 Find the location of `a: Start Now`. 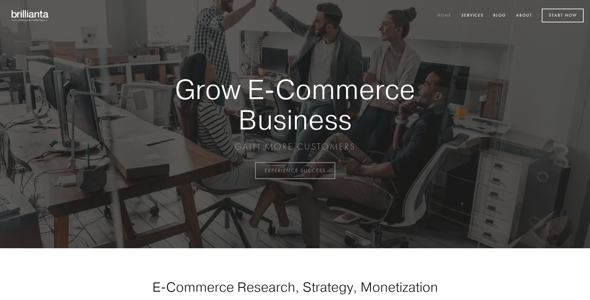

a: Start Now is located at coordinates (563, 15).